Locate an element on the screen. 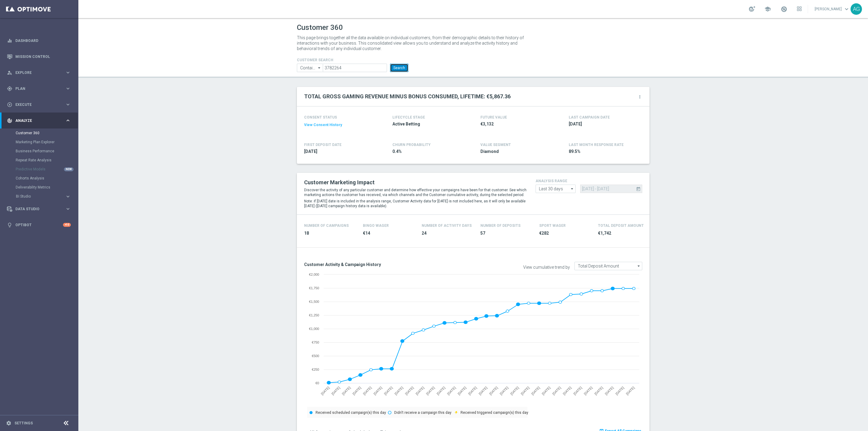  text: €1,500 is located at coordinates (314, 302).